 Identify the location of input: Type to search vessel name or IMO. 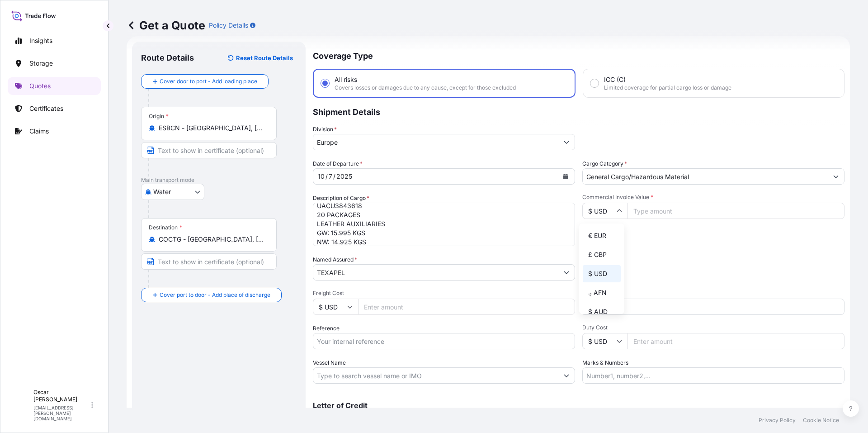
(436, 375).